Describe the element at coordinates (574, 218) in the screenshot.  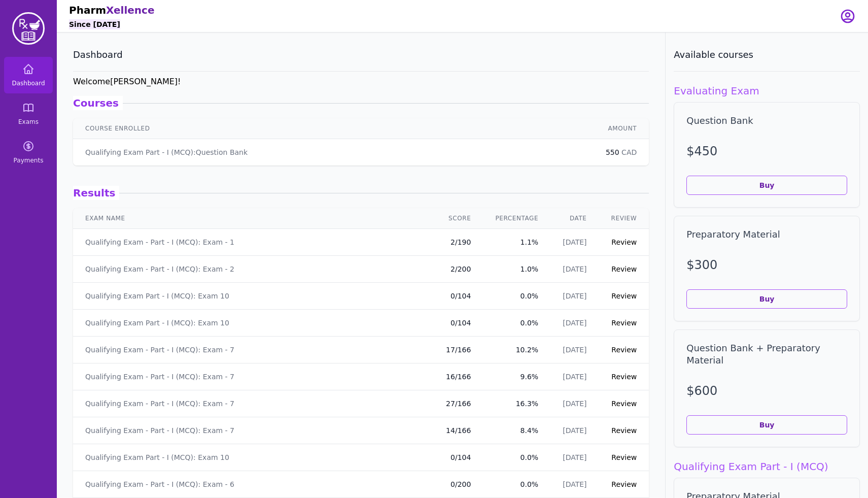
I see `th: Date` at that location.